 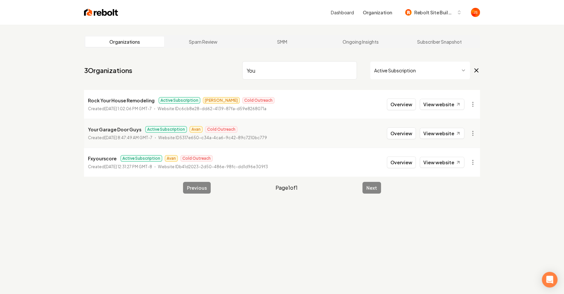 What do you see at coordinates (115, 129) in the screenshot?
I see `p: Your Garage Door Guys` at bounding box center [115, 129].